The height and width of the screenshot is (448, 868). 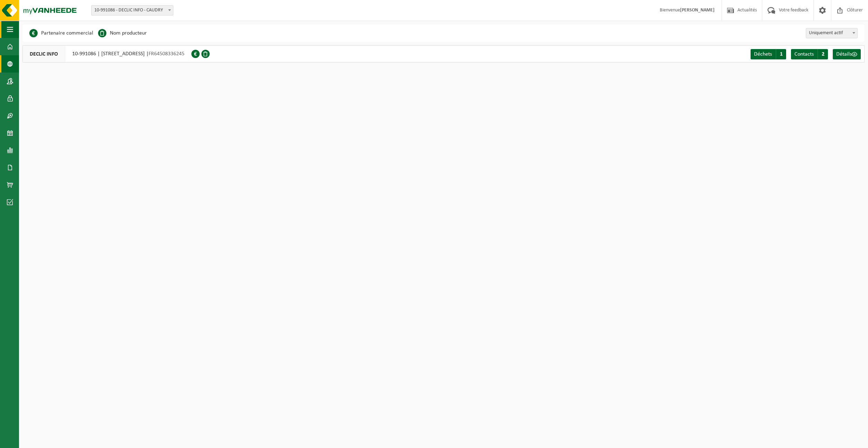 What do you see at coordinates (122, 33) in the screenshot?
I see `li: Nom producteur` at bounding box center [122, 33].